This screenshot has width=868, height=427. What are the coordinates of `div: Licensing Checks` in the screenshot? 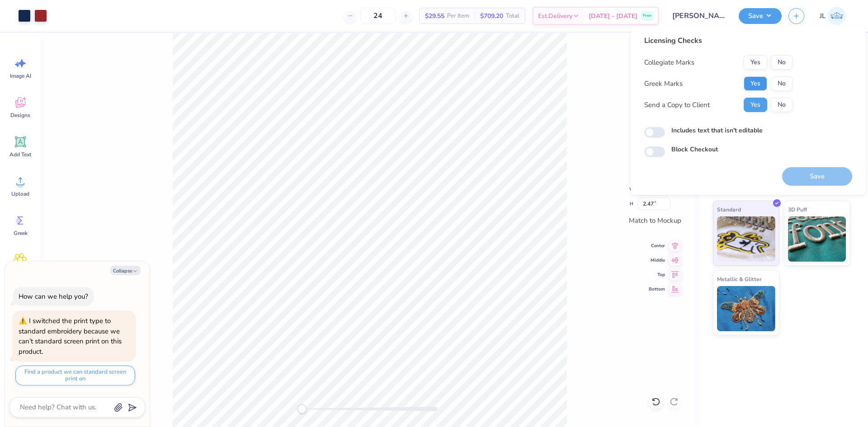 It's located at (718, 40).